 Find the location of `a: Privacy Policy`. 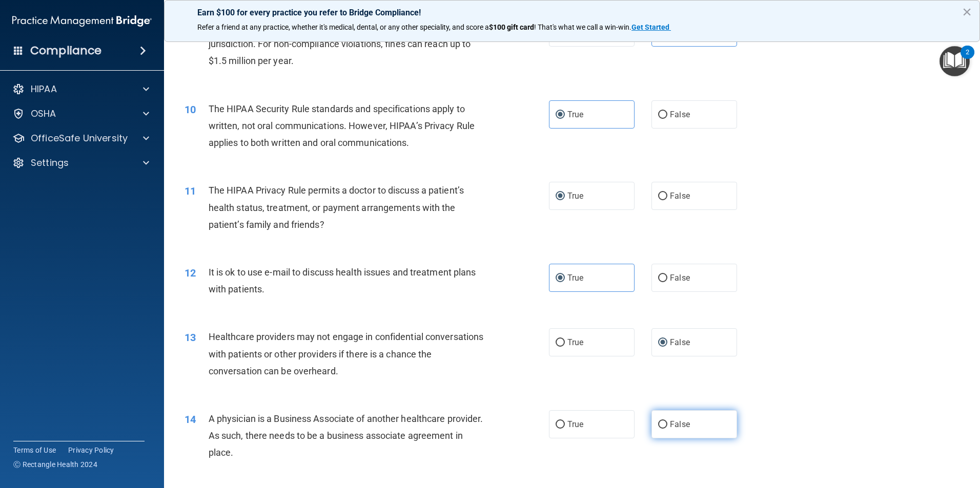

a: Privacy Policy is located at coordinates (91, 451).